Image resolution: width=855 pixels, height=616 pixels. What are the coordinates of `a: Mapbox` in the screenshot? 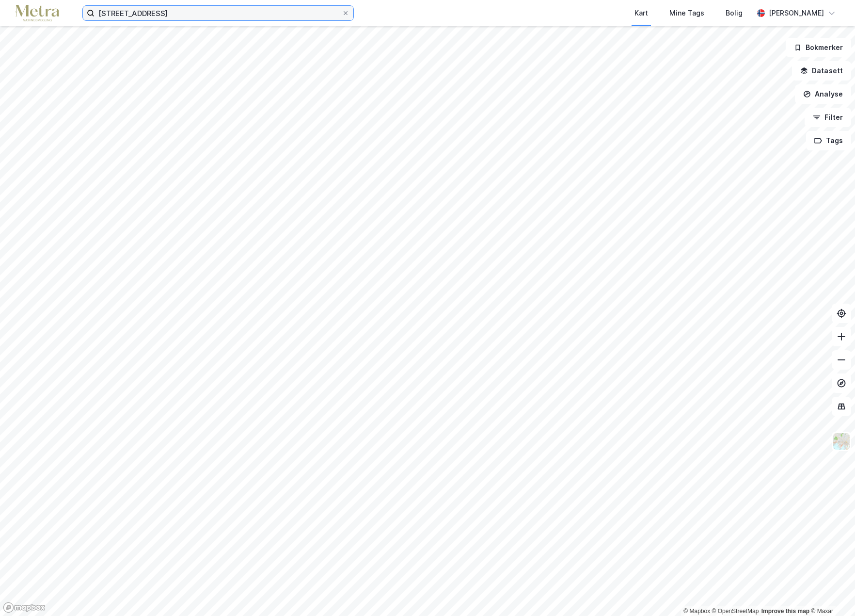 It's located at (697, 610).